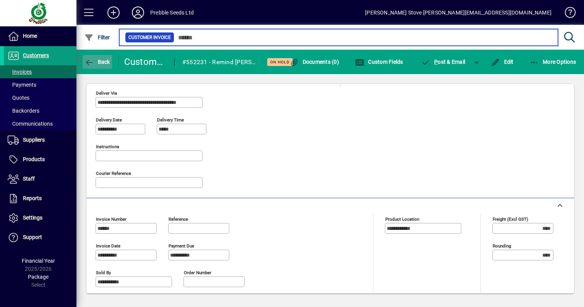  What do you see at coordinates (114, 173) in the screenshot?
I see `mat-label: Courier Reference` at bounding box center [114, 173].